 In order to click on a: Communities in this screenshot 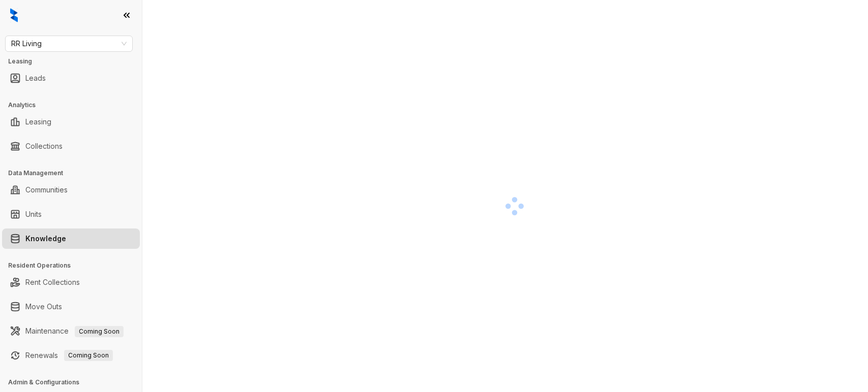, I will do `click(46, 190)`.